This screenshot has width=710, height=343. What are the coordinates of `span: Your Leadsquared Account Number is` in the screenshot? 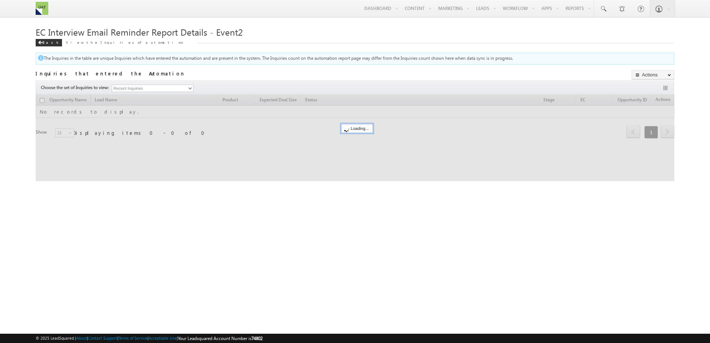 It's located at (220, 338).